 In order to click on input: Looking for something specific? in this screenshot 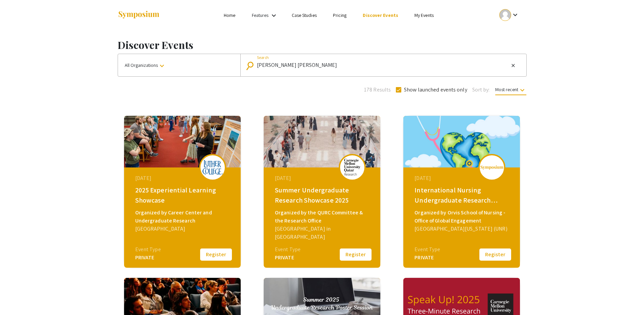, I will do `click(382, 65)`.